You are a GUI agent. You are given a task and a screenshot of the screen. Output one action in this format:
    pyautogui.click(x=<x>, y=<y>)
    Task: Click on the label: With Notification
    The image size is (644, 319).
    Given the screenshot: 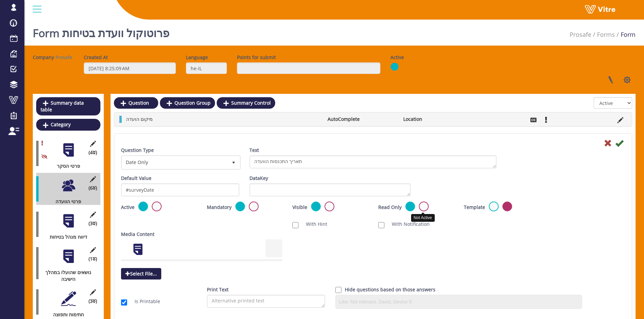 What is the action you would take?
    pyautogui.click(x=407, y=224)
    